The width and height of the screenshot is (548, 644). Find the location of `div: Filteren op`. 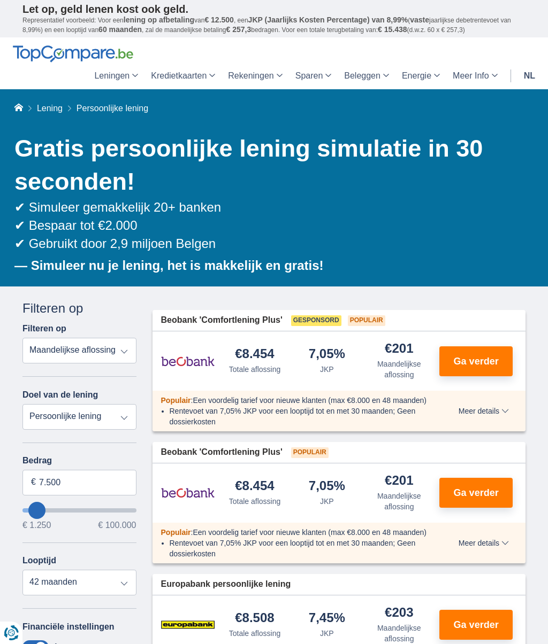

div: Filteren op is located at coordinates (79, 309).